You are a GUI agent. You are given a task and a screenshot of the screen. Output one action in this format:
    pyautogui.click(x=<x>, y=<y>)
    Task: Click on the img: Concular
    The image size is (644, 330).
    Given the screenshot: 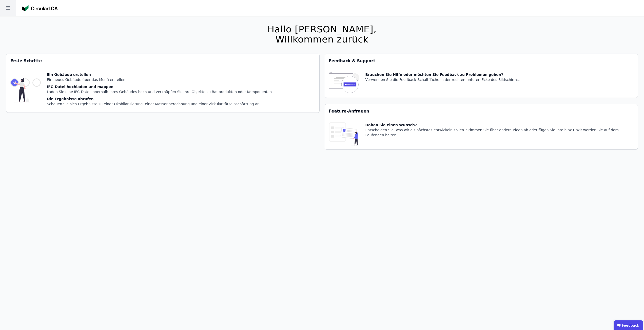 What is the action you would take?
    pyautogui.click(x=40, y=8)
    